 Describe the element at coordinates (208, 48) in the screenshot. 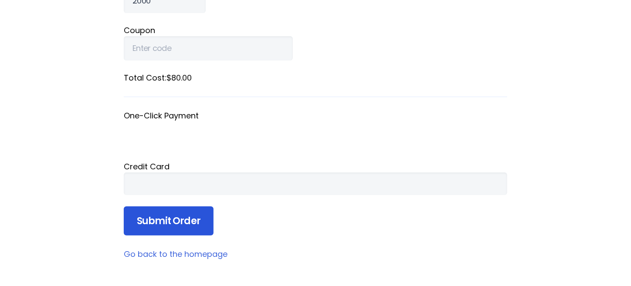

I see `input: Enter code` at that location.